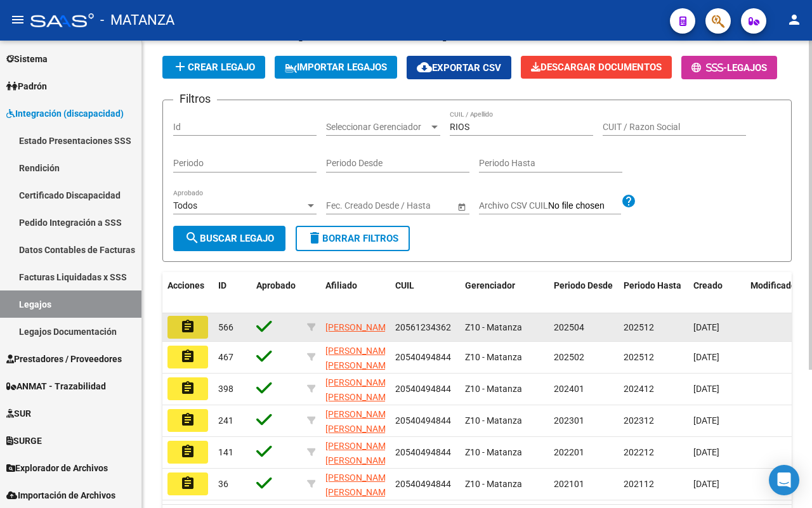 The width and height of the screenshot is (812, 508). What do you see at coordinates (192, 238) in the screenshot?
I see `mat-icon: search` at bounding box center [192, 238].